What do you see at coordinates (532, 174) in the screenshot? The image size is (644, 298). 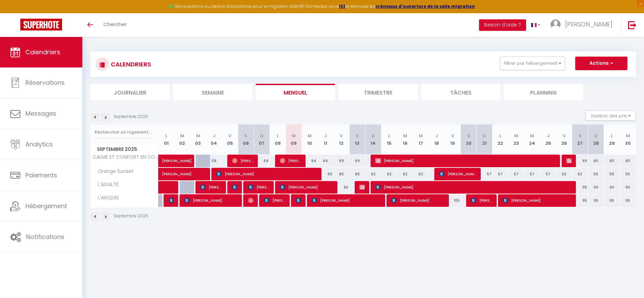 I see `div: 57` at bounding box center [532, 174].